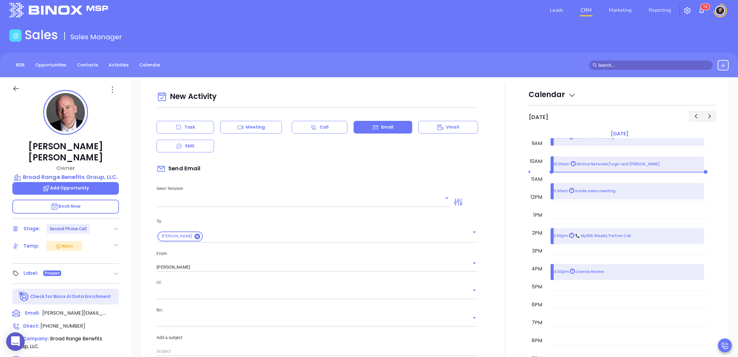 The width and height of the screenshot is (738, 357). Describe the element at coordinates (537, 322) in the screenshot. I see `div: 7pm` at that location.